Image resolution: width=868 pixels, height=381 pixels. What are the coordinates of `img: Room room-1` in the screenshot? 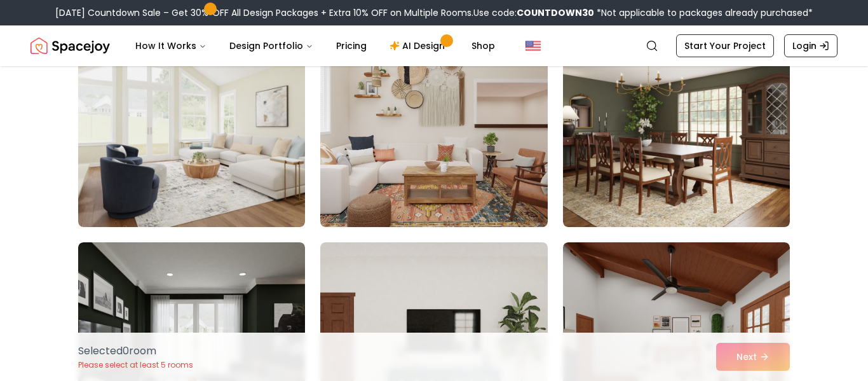 It's located at (191, 125).